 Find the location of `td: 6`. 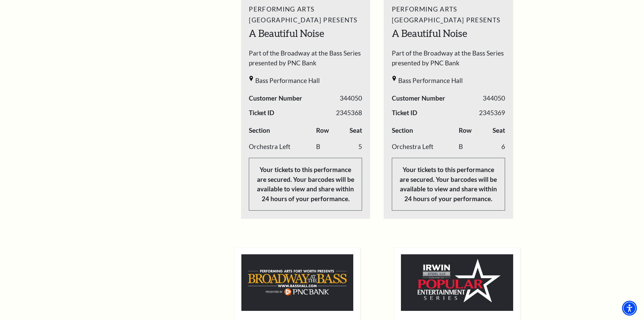

td: 6 is located at coordinates (495, 147).